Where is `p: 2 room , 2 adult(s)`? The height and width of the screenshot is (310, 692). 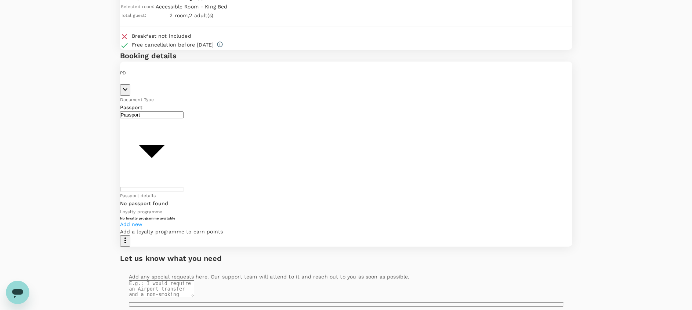 p: 2 room , 2 adult(s) is located at coordinates (192, 15).